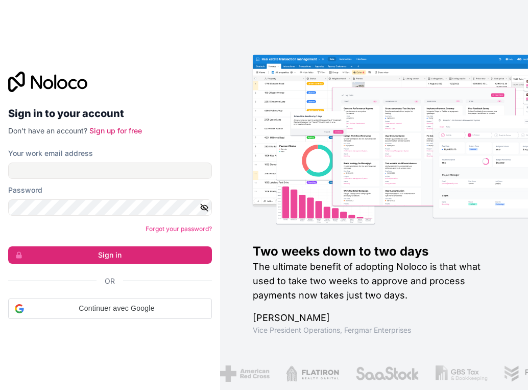  Describe the element at coordinates (374, 330) in the screenshot. I see `h1: Vice President Operations , Fergmar Enterprises` at that location.